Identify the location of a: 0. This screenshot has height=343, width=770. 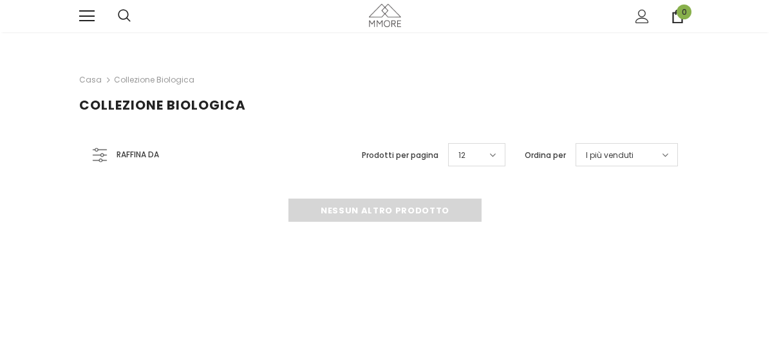
(678, 16).